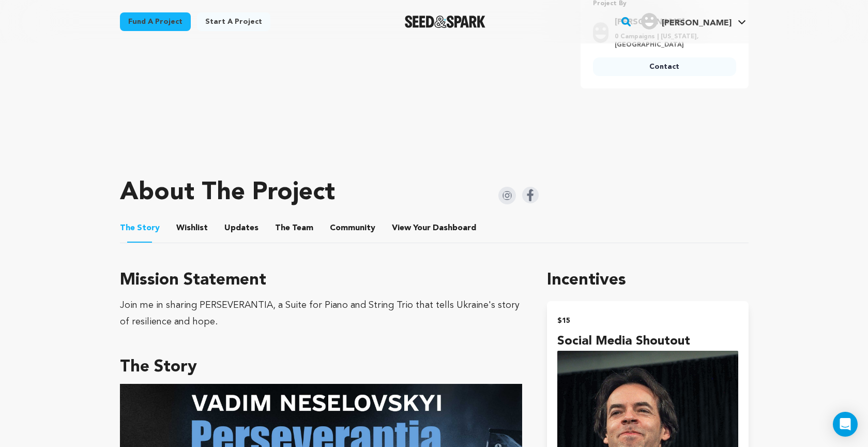  What do you see at coordinates (647, 341) in the screenshot?
I see `h4: Social Media Shoutout` at bounding box center [647, 341].